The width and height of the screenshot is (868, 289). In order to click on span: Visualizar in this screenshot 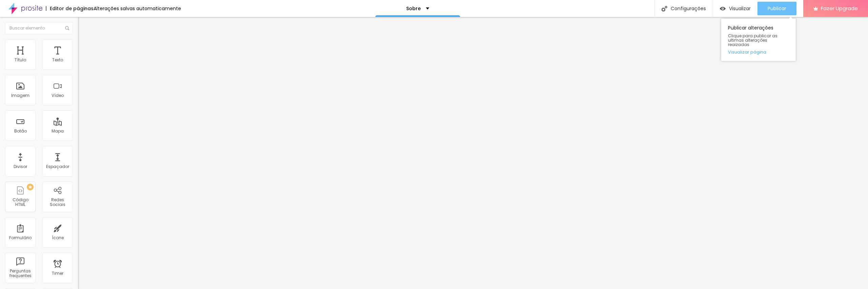, I will do `click(740, 9)`.